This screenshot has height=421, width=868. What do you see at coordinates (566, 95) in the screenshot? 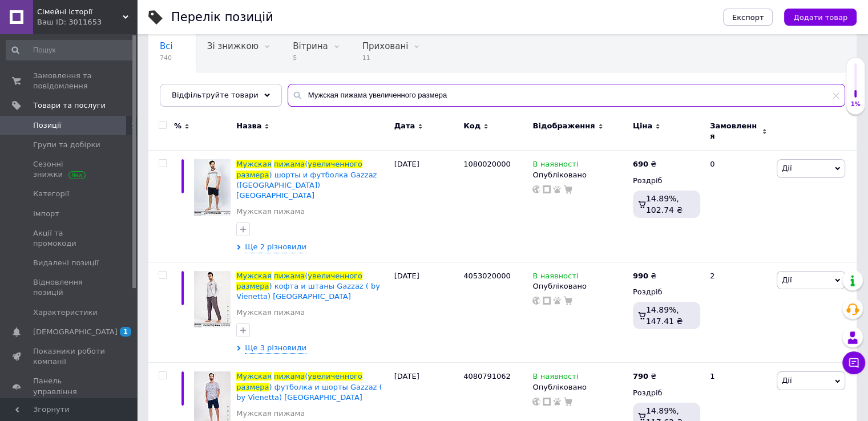
I see `input: Пошук по назві позиції, артикулу і пошуковим запитам` at bounding box center [566, 95].